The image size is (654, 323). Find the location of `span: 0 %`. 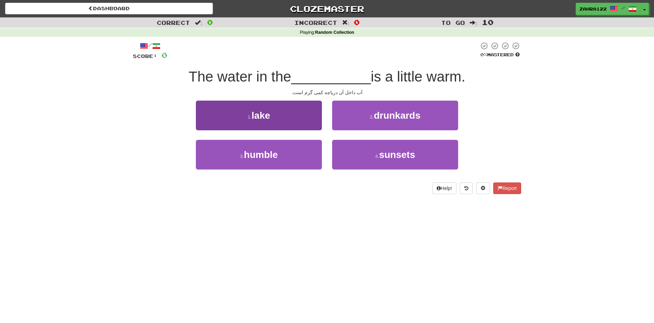

span: 0 % is located at coordinates (484, 55).